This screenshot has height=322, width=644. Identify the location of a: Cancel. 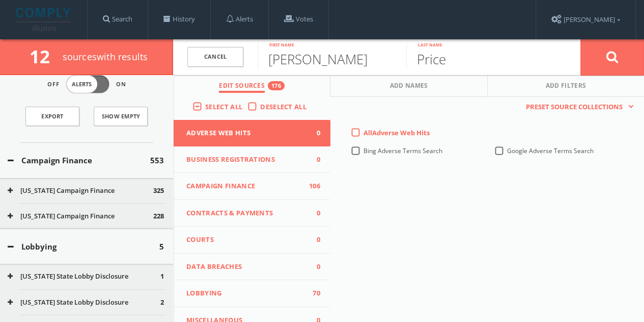
(215, 56).